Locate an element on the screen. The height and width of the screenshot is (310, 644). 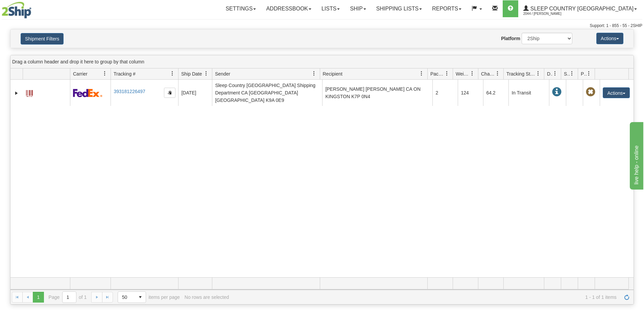
span: Page sizes drop down is located at coordinates (132, 297).